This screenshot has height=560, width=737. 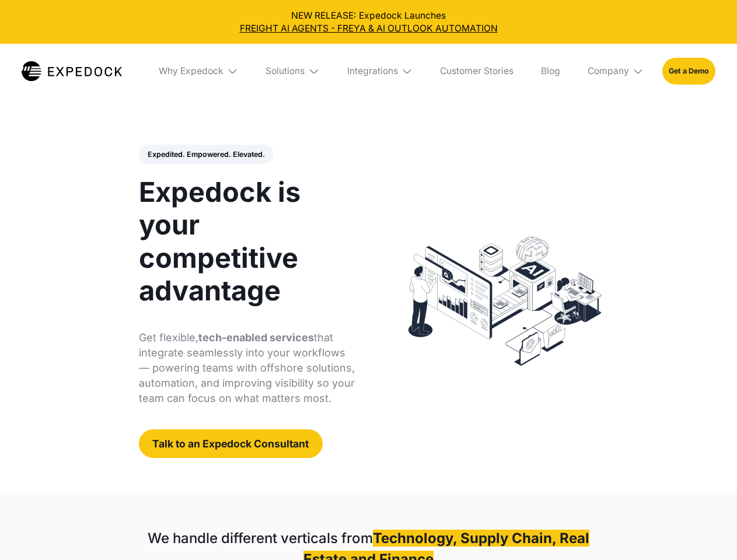 What do you see at coordinates (550, 71) in the screenshot?
I see `a: Blog` at bounding box center [550, 71].